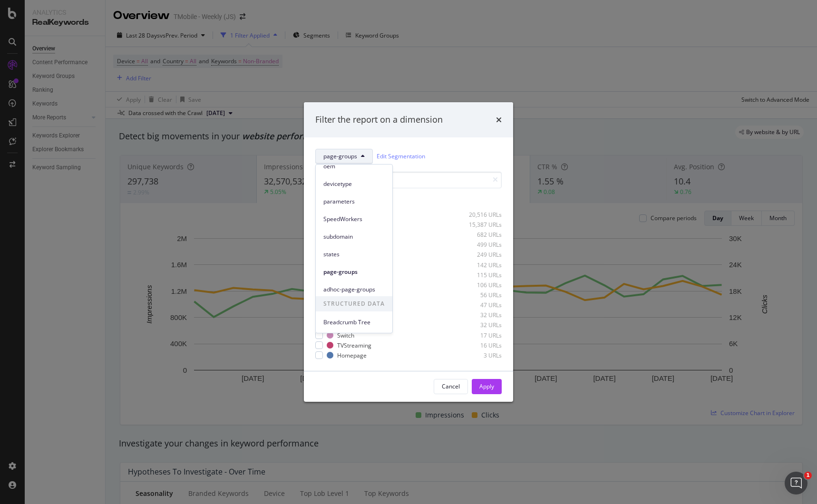 The height and width of the screenshot is (504, 817). Describe the element at coordinates (354, 184) in the screenshot. I see `span: devicetype` at that location.